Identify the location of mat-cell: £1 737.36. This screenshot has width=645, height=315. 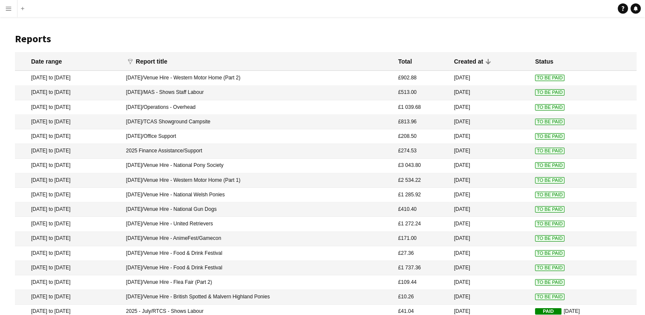
(422, 268).